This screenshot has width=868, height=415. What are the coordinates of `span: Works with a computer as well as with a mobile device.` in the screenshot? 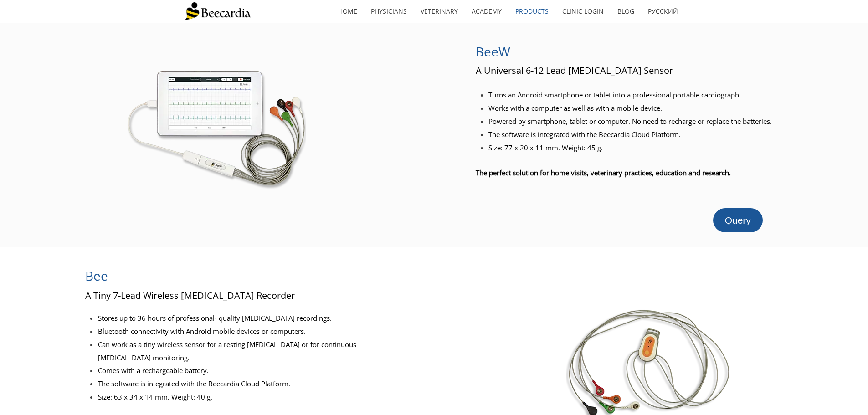 It's located at (575, 108).